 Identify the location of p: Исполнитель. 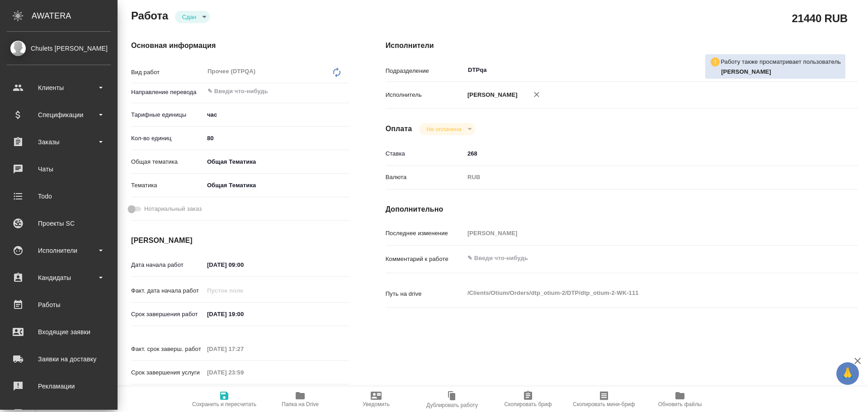
(425, 95).